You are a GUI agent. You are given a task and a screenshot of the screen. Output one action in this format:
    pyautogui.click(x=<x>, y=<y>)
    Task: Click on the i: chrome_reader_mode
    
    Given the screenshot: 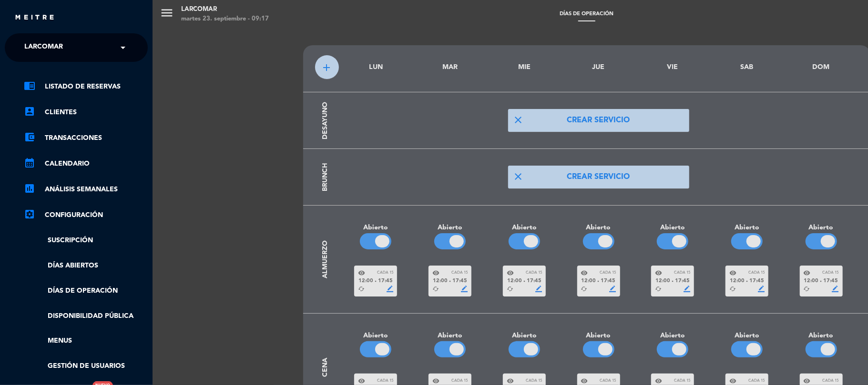 What is the action you would take?
    pyautogui.click(x=29, y=85)
    